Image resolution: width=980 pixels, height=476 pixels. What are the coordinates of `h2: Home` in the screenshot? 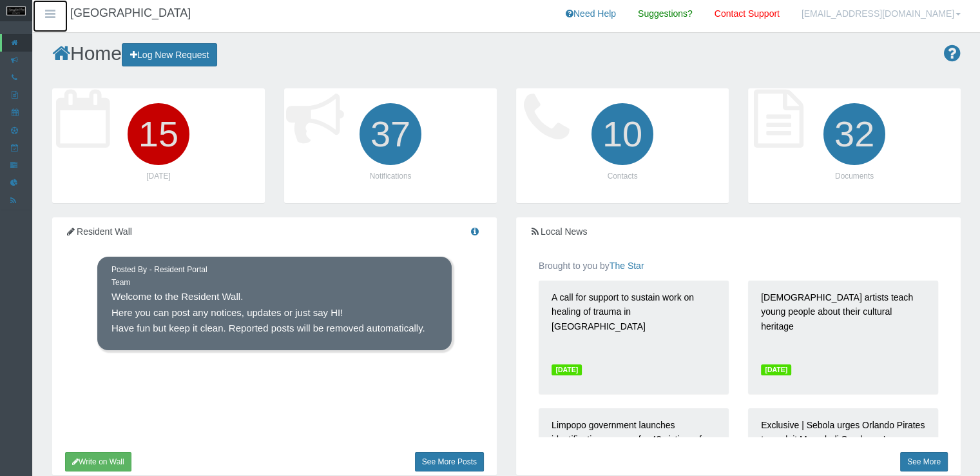 It's located at (506, 54).